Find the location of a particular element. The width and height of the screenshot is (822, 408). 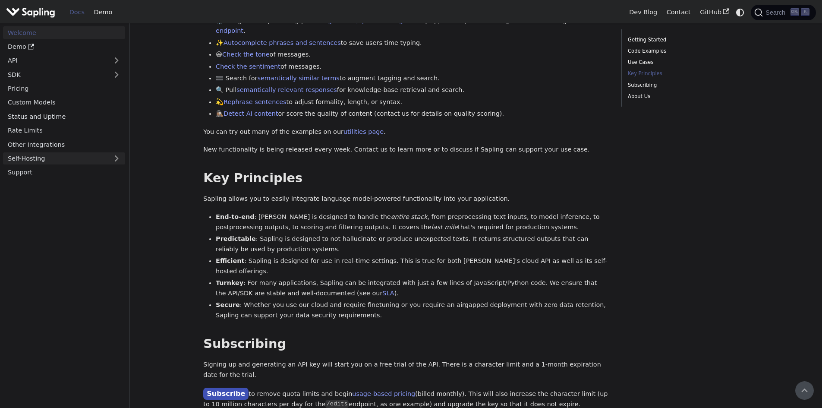

p: New functionality is being released every week. Contact us to learn more or to discuss if Sapling... is located at coordinates (406, 150).